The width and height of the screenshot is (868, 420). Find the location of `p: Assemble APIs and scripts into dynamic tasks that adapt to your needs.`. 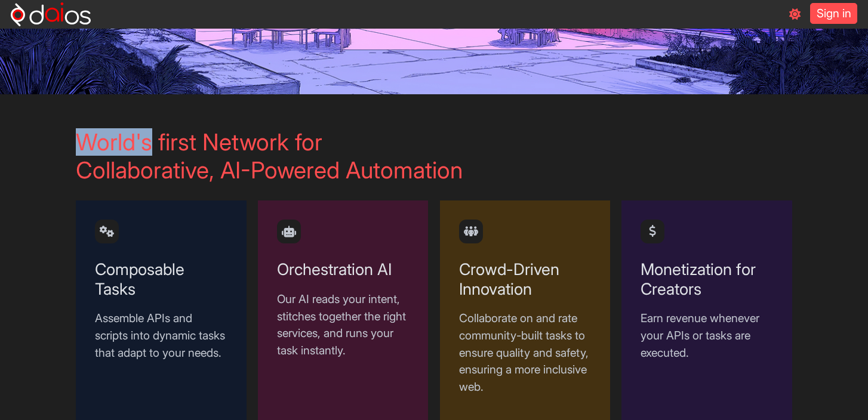

p: Assemble APIs and scripts into dynamic tasks that adapt to your needs. is located at coordinates (161, 335).